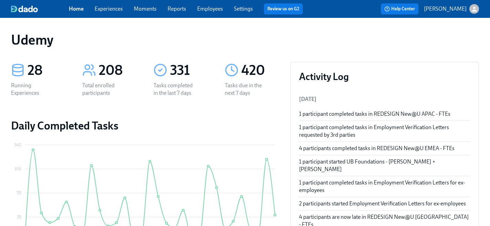 This screenshot has width=490, height=226. What do you see at coordinates (46, 71) in the screenshot?
I see `div: 28` at bounding box center [46, 71].